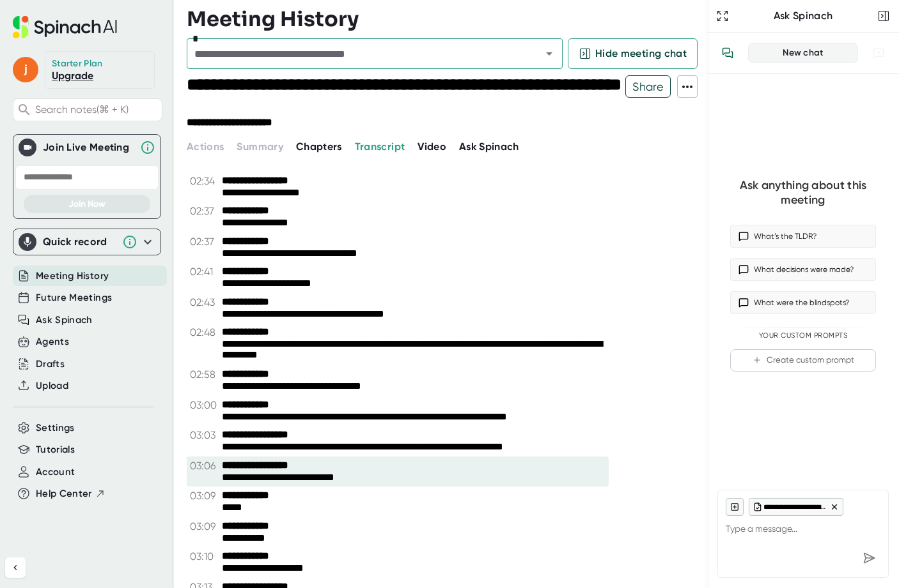 Image resolution: width=899 pixels, height=588 pixels. Describe the element at coordinates (260, 147) in the screenshot. I see `button: Summary` at that location.